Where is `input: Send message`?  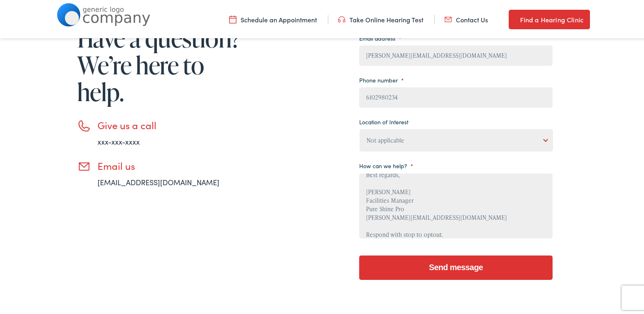
input: Send message is located at coordinates (456, 267).